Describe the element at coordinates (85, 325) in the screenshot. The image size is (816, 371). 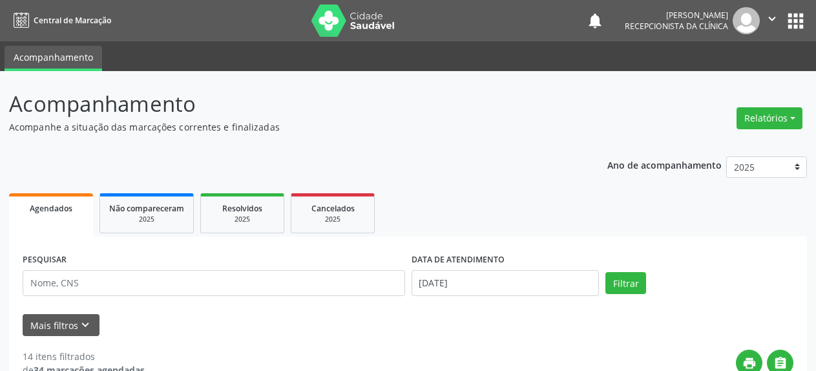
I see `i: keyboard_arrow_down` at that location.